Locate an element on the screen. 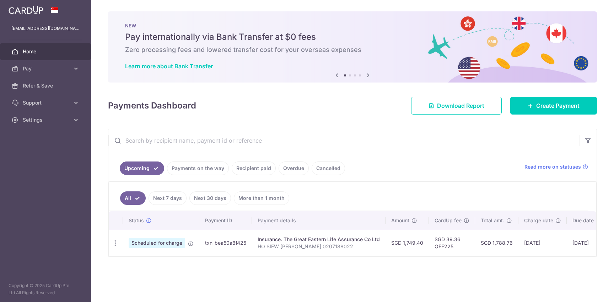  a: Overdue is located at coordinates (293, 168).